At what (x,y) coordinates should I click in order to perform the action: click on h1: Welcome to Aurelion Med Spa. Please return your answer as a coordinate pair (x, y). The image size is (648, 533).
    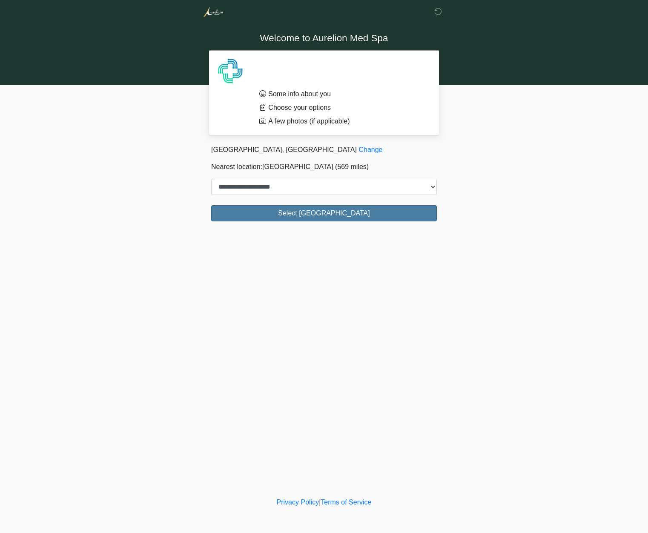
    Looking at the image, I should click on (324, 38).